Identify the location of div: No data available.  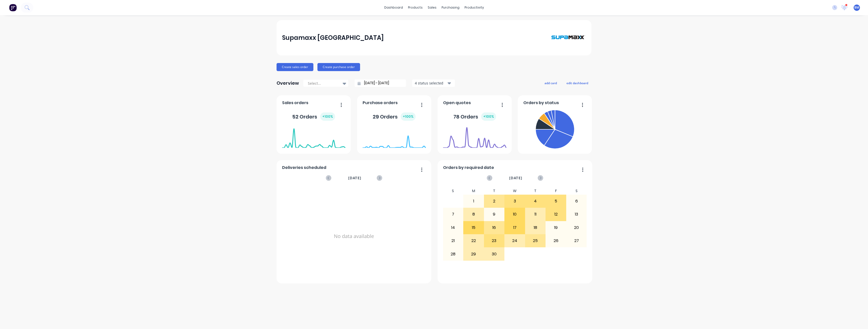
(354, 236).